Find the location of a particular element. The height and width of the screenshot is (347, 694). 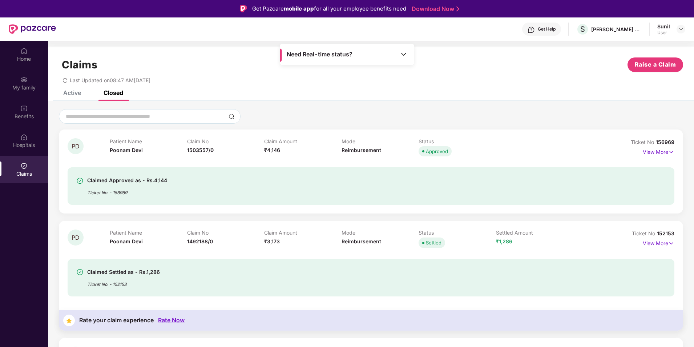

span: Need Real-time status? is located at coordinates (319, 54).